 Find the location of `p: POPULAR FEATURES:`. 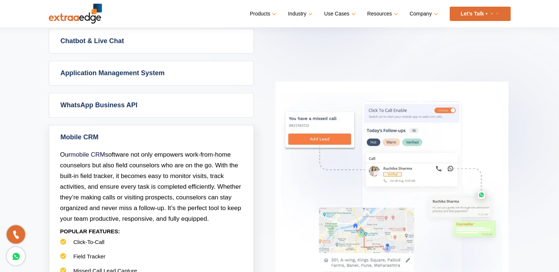

p: POPULAR FEATURES: is located at coordinates (151, 232).